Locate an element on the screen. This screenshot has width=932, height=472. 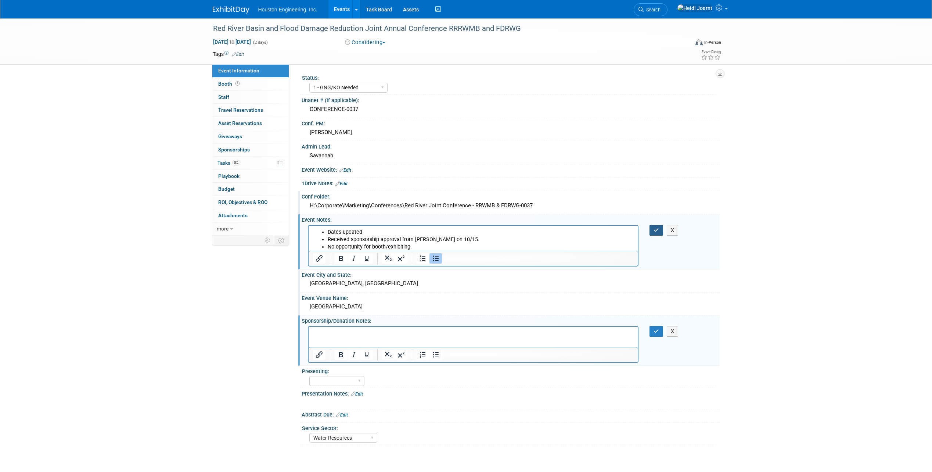
div: Unanet # (if applicable): is located at coordinates (511, 99).